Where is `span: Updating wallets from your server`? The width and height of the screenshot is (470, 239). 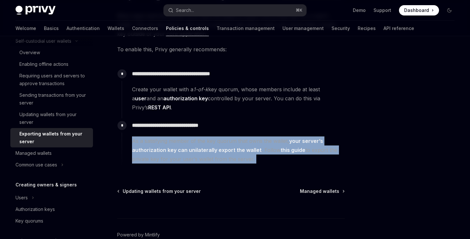
span: Updating wallets from your server is located at coordinates (162, 191).